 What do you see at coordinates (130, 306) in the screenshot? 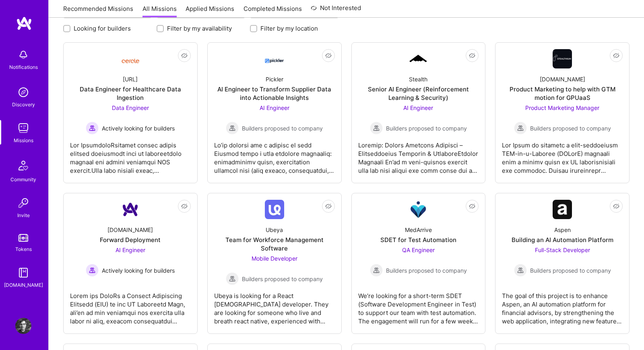
I see `div: Lorem ips DoloRs a Consect Adipiscing Elitsedd (EIU) te inc UT Laboreetd Magn, ali’en ad min veni...` at bounding box center [130, 306].